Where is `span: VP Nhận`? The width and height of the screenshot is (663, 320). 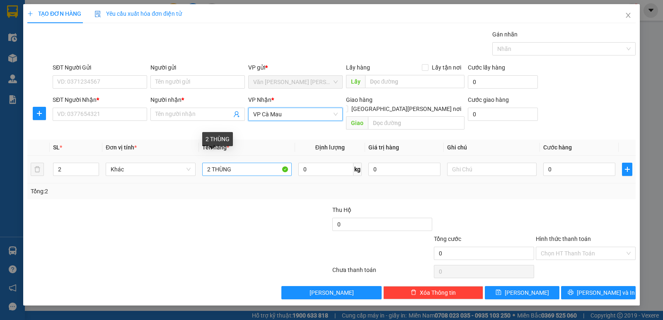 span: VP Nhận is located at coordinates (260, 100).